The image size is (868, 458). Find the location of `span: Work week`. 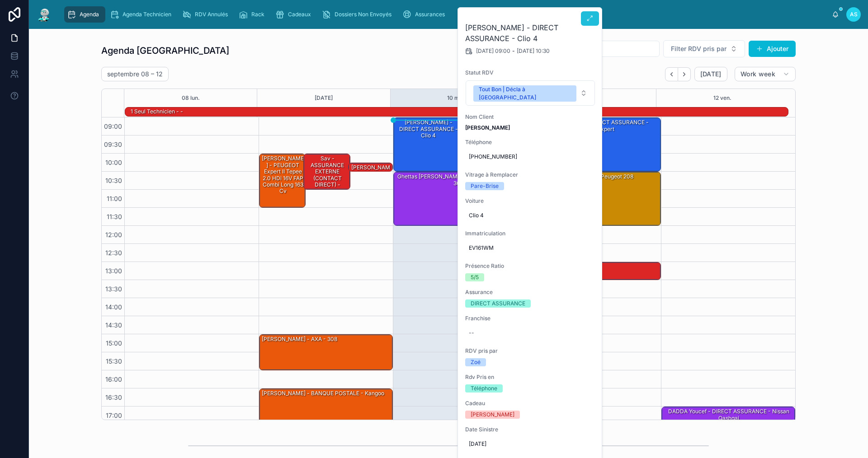

span: Work week is located at coordinates (758, 74).